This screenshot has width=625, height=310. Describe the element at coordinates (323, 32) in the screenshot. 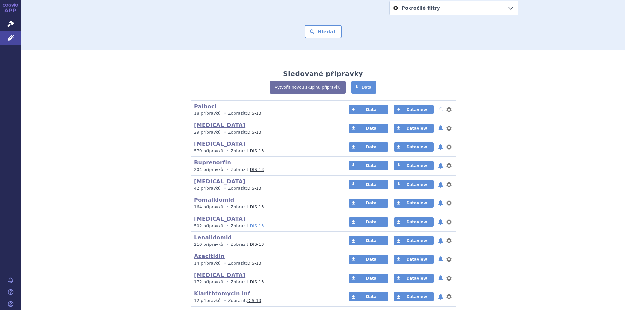

I see `button: Hledat` at that location.